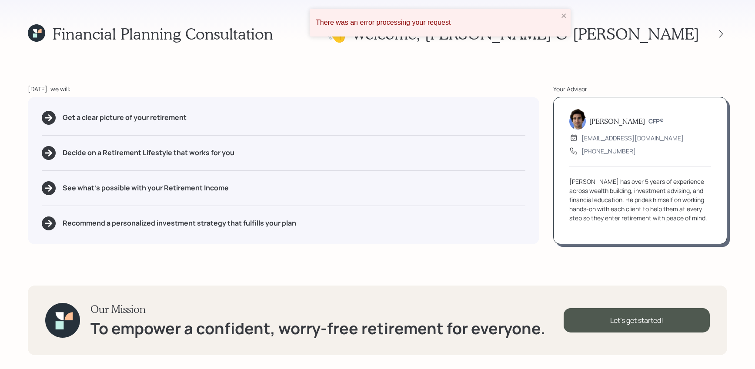  Describe the element at coordinates (318, 309) in the screenshot. I see `h3: Our Mission` at that location.